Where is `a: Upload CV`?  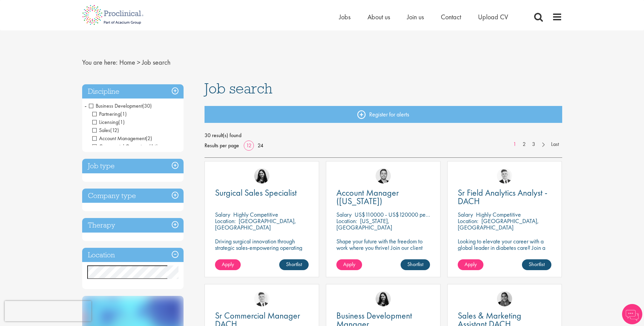 a: Upload CV is located at coordinates (493, 17).